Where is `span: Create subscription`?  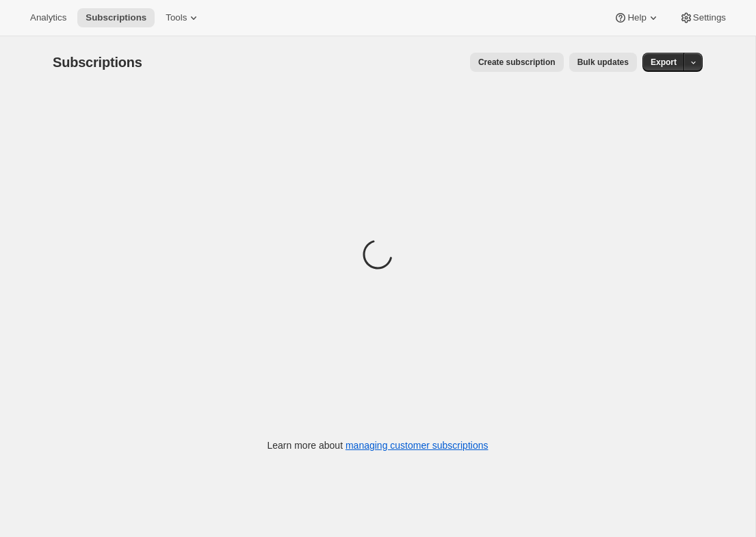
span: Create subscription is located at coordinates (516, 63).